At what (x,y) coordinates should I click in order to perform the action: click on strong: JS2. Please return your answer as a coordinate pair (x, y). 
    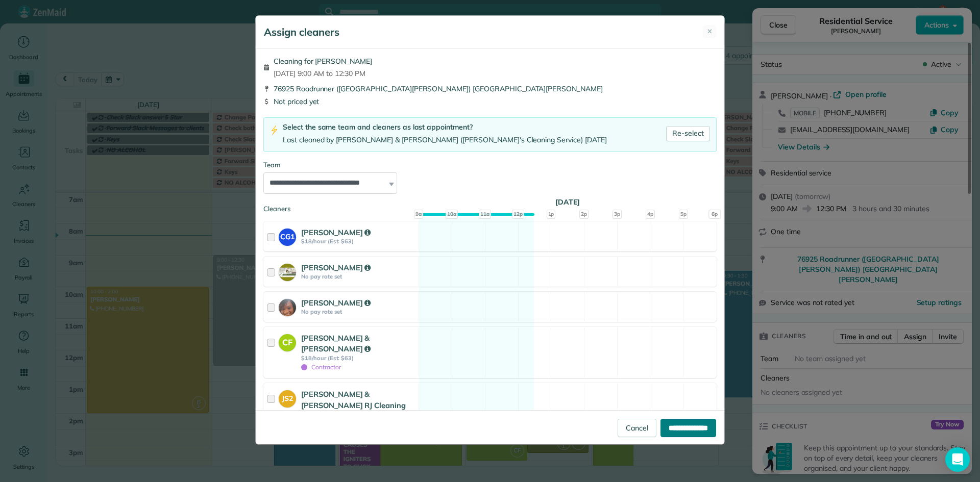
    Looking at the image, I should click on (287, 397).